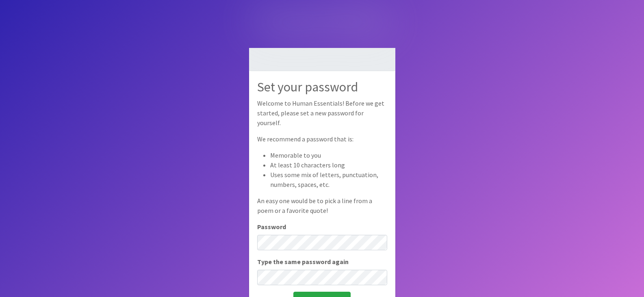 The height and width of the screenshot is (297, 644). I want to click on label: Password, so click(271, 227).